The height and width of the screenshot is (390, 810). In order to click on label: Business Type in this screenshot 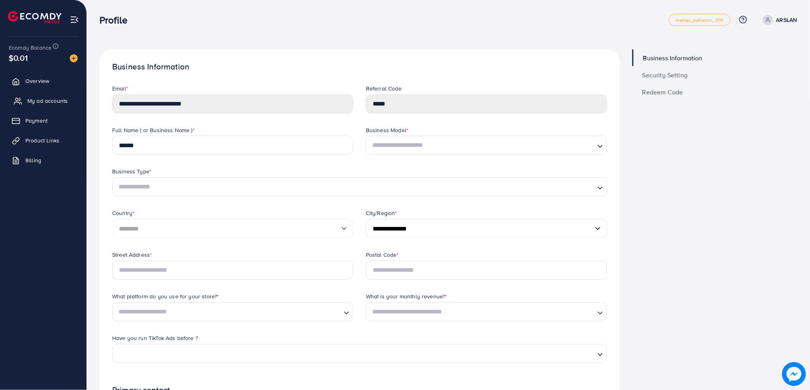, I will do `click(132, 171)`.